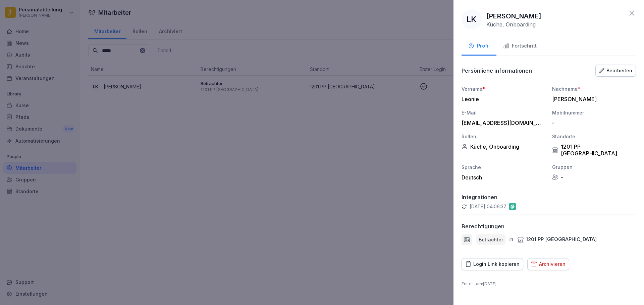 This screenshot has height=305, width=644. Describe the element at coordinates (520, 46) in the screenshot. I see `div: Fortschritt` at that location.